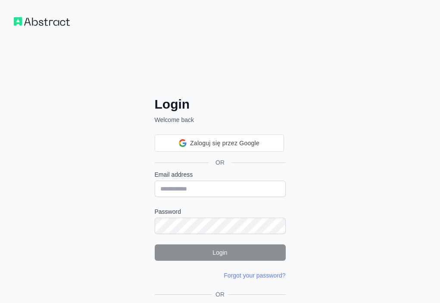 The height and width of the screenshot is (303, 440). Describe the element at coordinates (220, 120) in the screenshot. I see `p: Welcome back` at that location.